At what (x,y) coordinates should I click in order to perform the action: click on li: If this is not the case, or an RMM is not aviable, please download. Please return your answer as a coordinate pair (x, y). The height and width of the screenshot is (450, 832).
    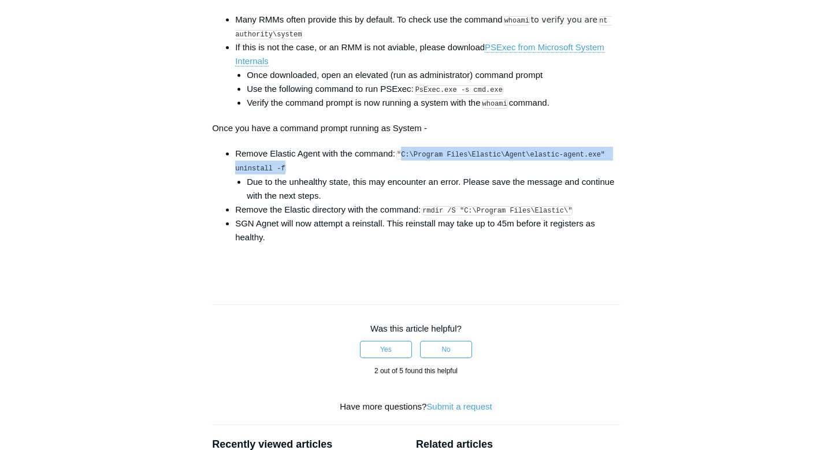
    Looking at the image, I should click on (427, 75).